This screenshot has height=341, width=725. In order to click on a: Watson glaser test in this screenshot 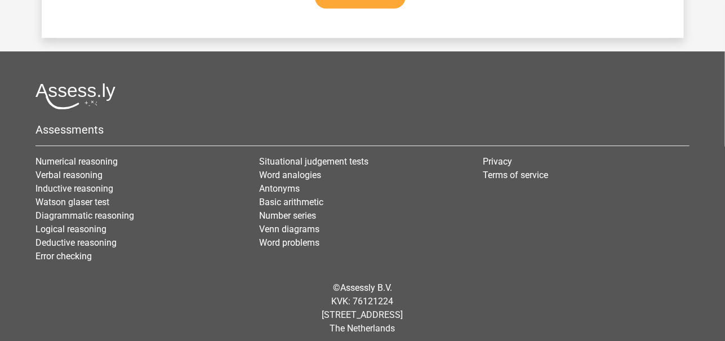, I will do `click(72, 202)`.